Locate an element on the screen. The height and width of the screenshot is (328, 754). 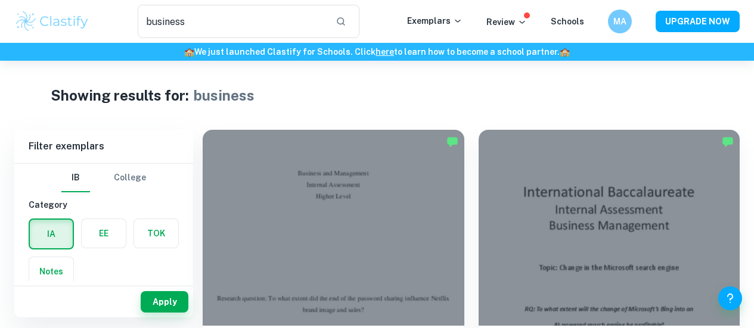
button: EE is located at coordinates (104, 234).